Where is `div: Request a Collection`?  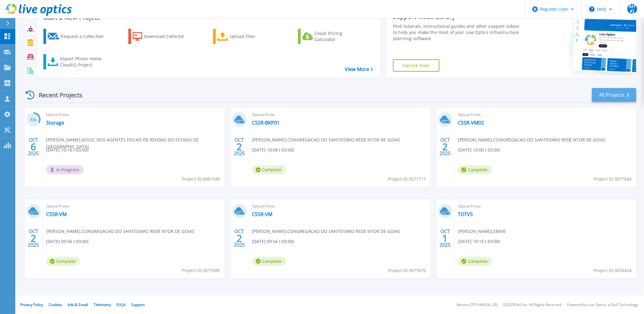
div: Request a Collection is located at coordinates (85, 37).